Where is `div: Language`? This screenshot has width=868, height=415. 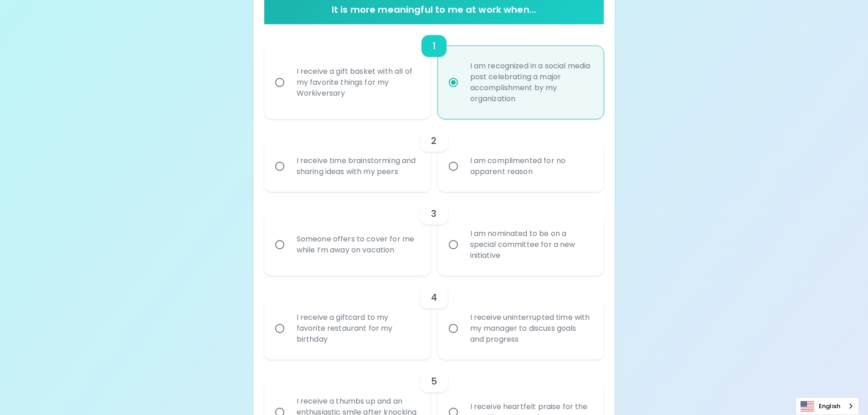 div: Language is located at coordinates (827, 406).